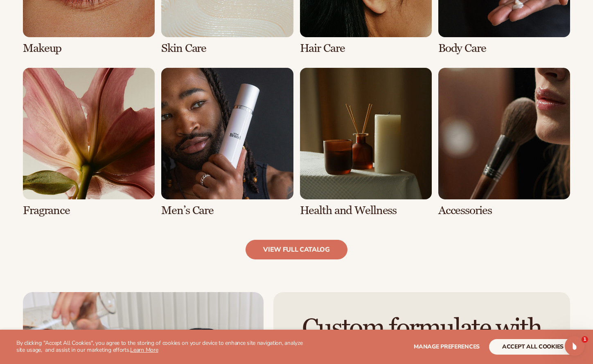 The width and height of the screenshot is (593, 364). What do you see at coordinates (89, 48) in the screenshot?
I see `h3: Makeup` at bounding box center [89, 48].